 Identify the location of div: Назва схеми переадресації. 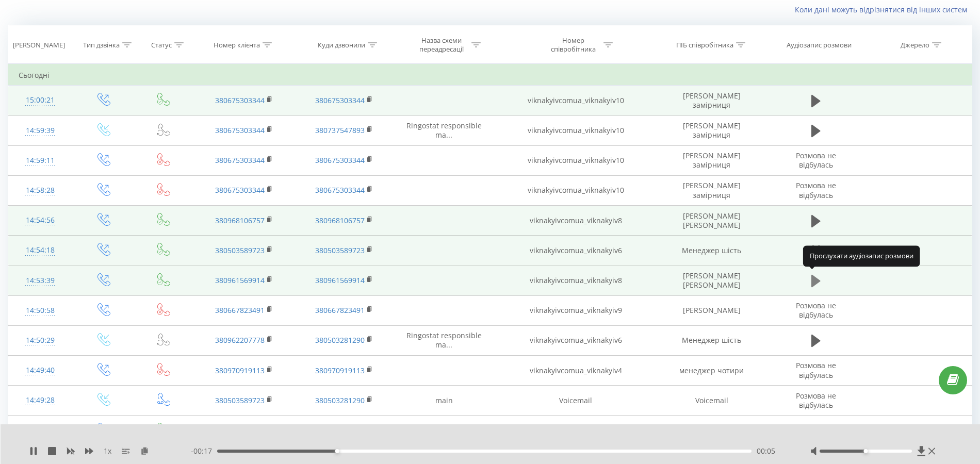
(441, 45).